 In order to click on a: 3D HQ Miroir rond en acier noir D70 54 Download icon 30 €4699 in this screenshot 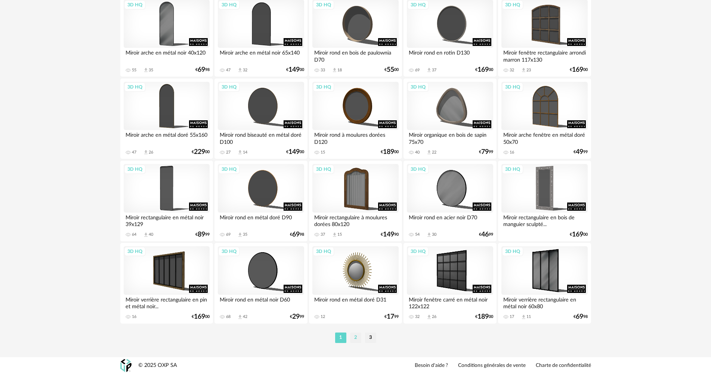, I will do `click(450, 201)`.